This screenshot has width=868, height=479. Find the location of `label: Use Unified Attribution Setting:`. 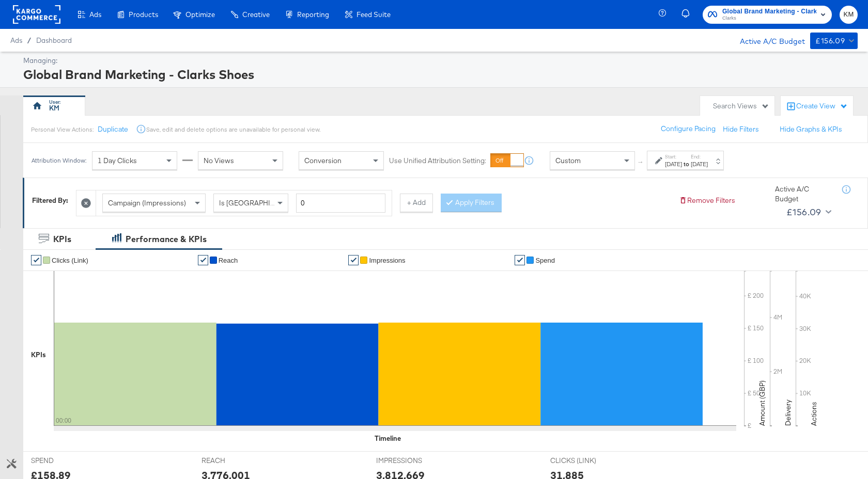

label: Use Unified Attribution Setting: is located at coordinates (437, 161).